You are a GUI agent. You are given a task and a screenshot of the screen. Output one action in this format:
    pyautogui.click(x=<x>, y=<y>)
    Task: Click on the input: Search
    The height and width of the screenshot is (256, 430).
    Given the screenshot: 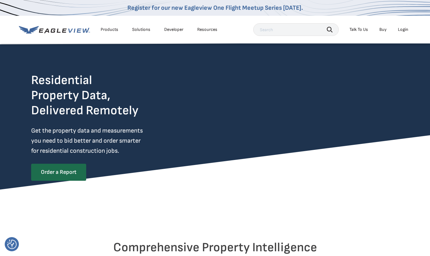 What is the action you would take?
    pyautogui.click(x=296, y=30)
    